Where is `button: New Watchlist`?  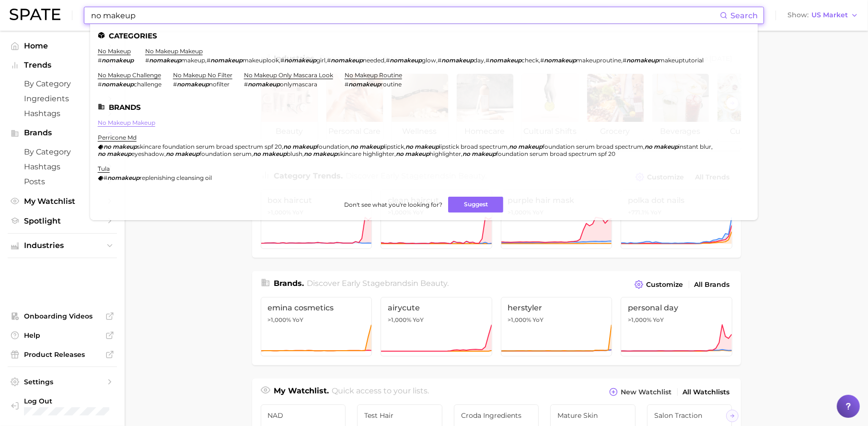 button: New Watchlist is located at coordinates (640, 392).